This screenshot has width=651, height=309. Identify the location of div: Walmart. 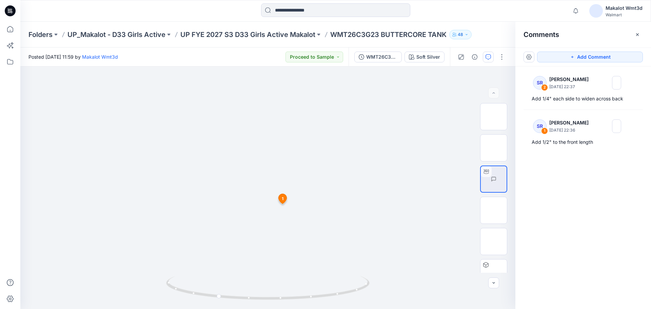
(624, 15).